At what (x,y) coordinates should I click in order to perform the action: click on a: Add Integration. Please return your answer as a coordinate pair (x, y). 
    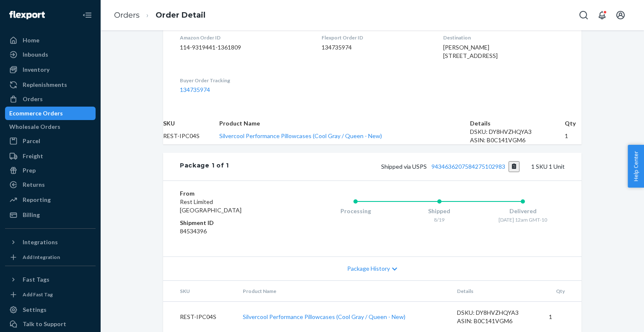
    Looking at the image, I should click on (50, 257).